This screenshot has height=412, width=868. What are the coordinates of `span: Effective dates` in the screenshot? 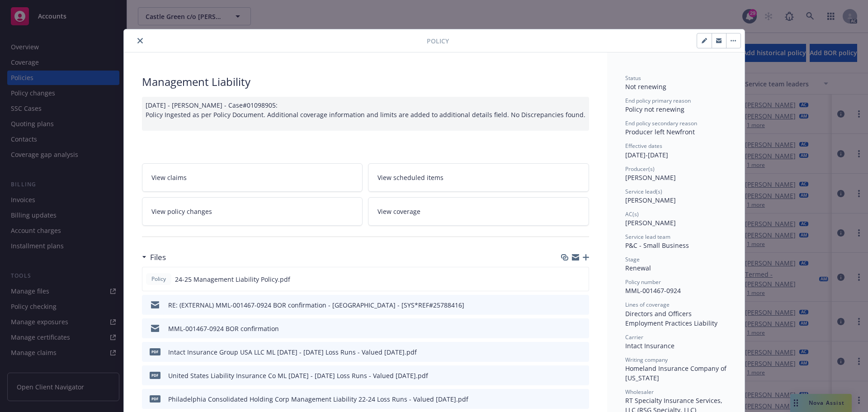 It's located at (643, 146).